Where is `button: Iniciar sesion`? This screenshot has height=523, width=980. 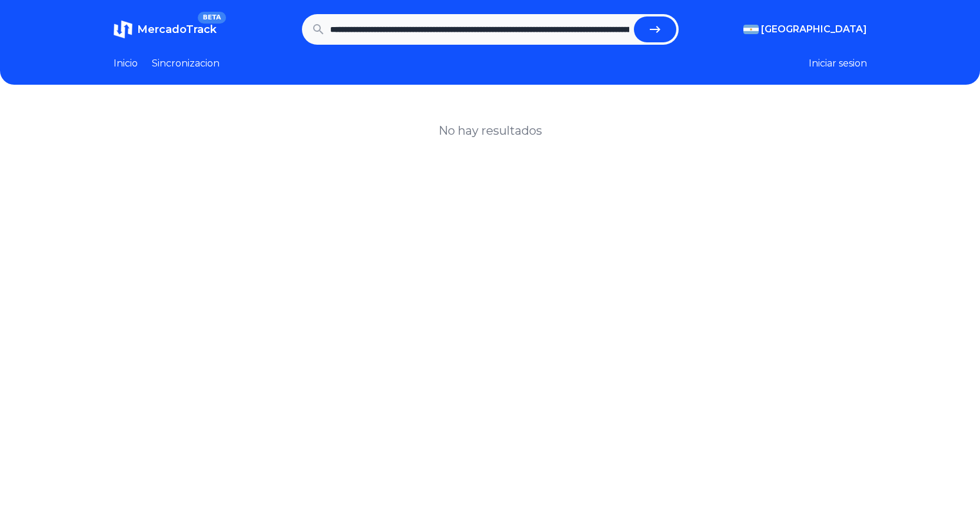 button: Iniciar sesion is located at coordinates (837, 64).